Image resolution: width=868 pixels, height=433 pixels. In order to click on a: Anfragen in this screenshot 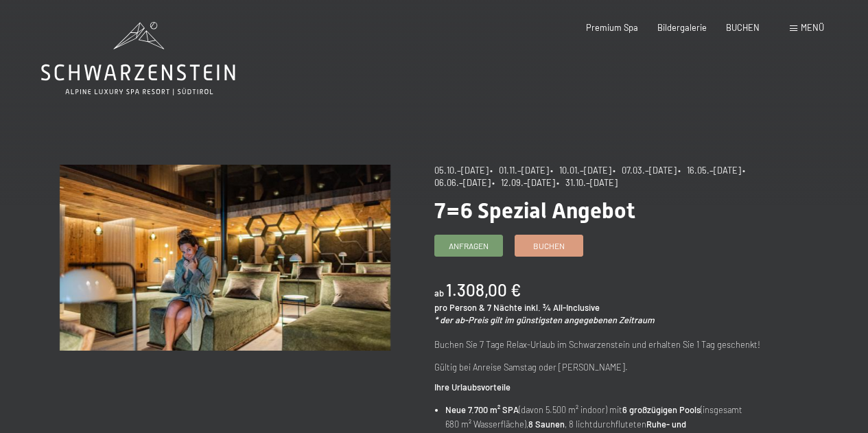, I will do `click(469, 246)`.